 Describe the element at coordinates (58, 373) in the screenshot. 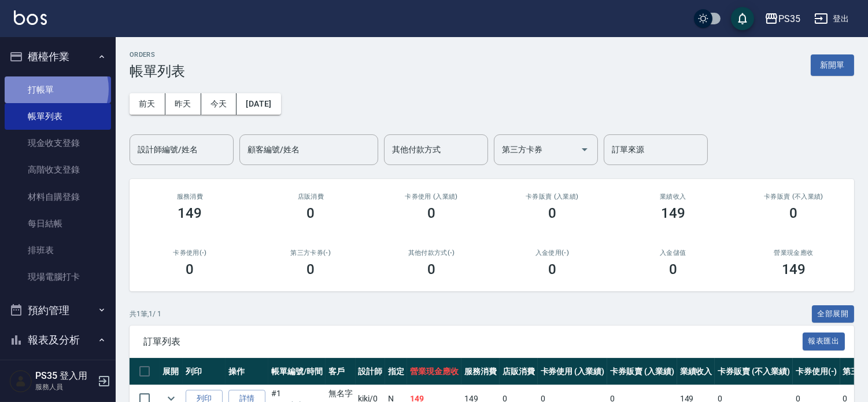

I see `a: 報表目錄` at that location.